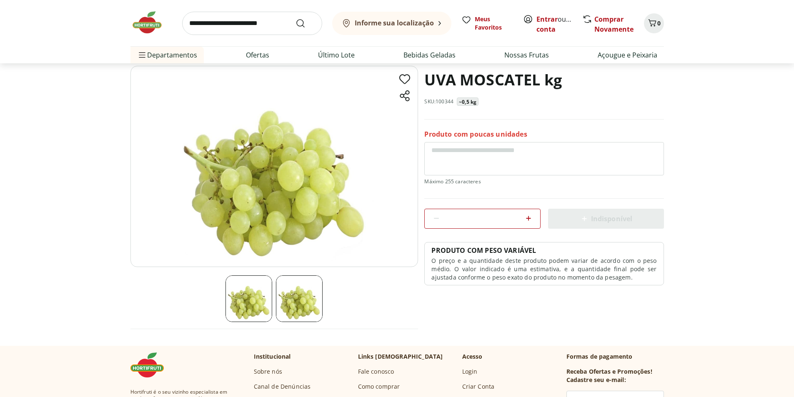 Image resolution: width=794 pixels, height=397 pixels. What do you see at coordinates (547, 19) in the screenshot?
I see `a: Entrar` at bounding box center [547, 19].